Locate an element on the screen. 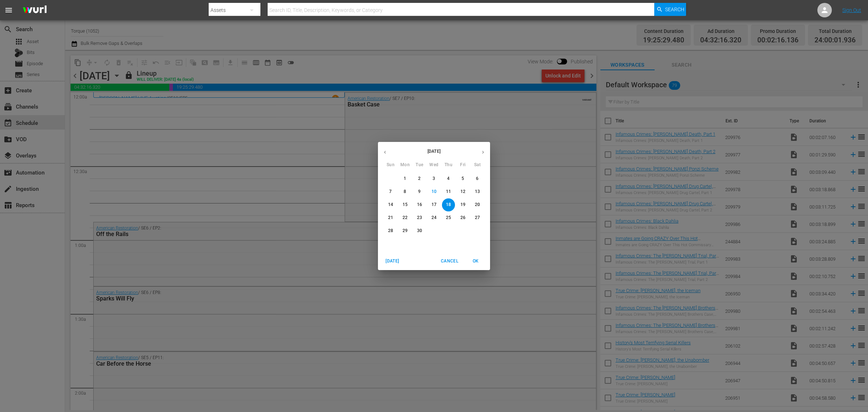 This screenshot has height=412, width=868. span: Cancel is located at coordinates (450, 261).